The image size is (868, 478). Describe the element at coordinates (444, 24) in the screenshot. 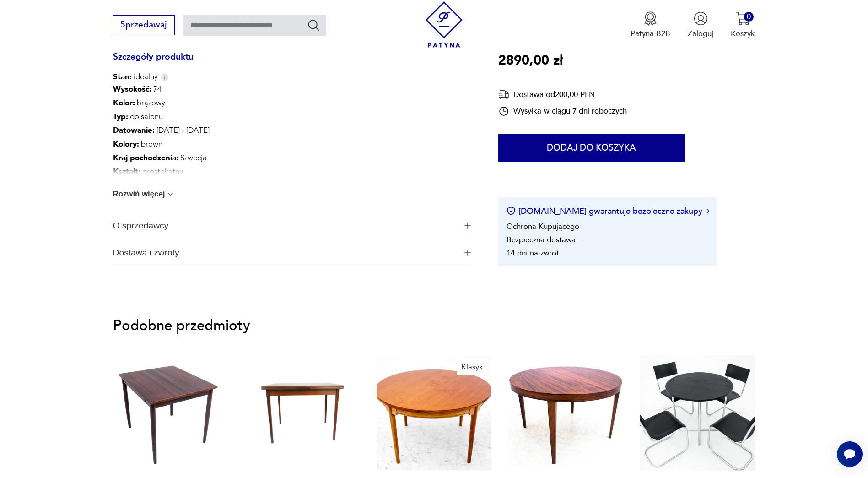

I see `img: Patyna - sklep z meblami i dekoracjami vintage` at that location.